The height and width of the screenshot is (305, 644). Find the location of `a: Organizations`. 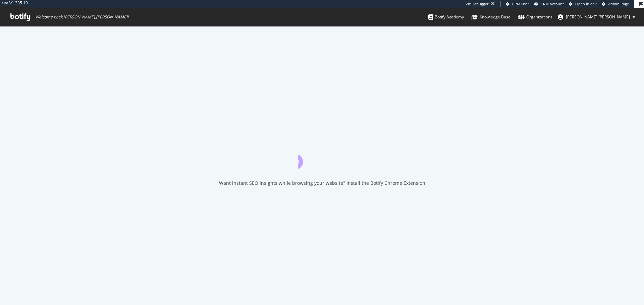

a: Organizations is located at coordinates (535, 17).